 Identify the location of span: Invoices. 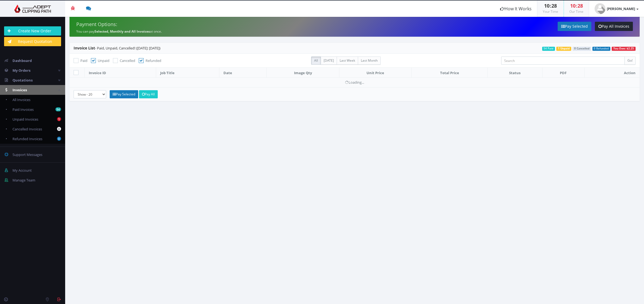
(19, 90).